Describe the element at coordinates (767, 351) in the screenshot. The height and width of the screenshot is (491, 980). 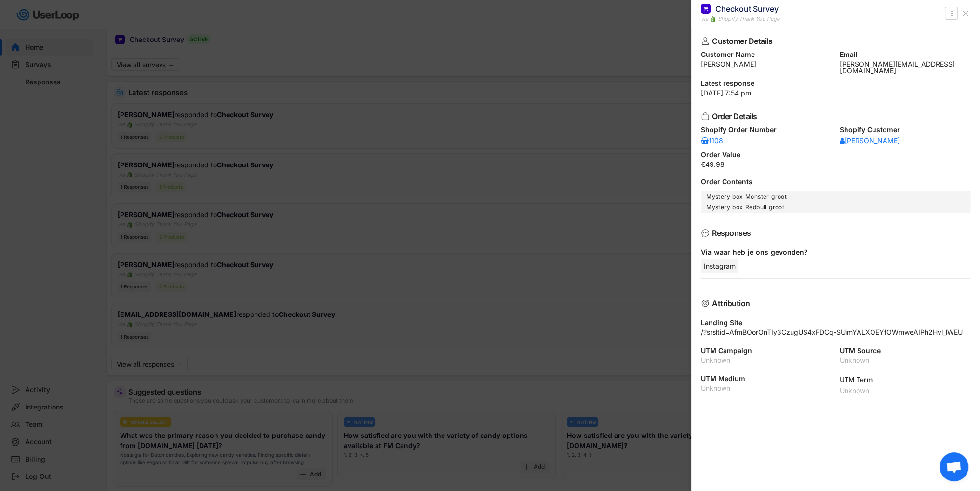
I see `div: UTM Campaign` at that location.